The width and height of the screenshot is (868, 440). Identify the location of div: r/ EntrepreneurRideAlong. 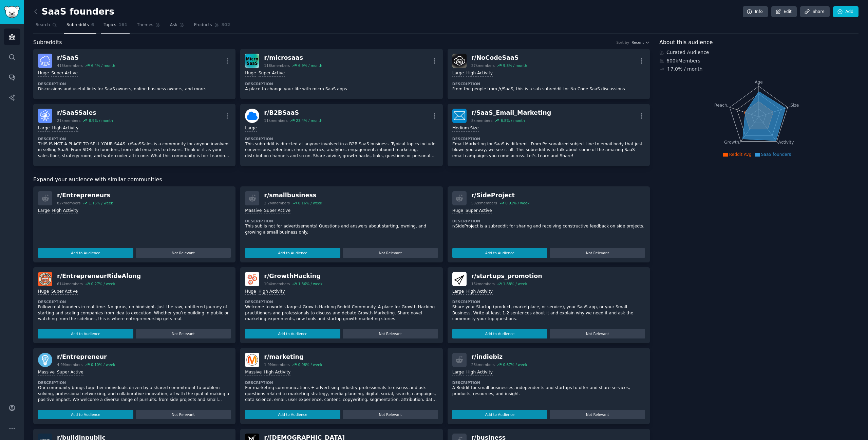
(99, 276).